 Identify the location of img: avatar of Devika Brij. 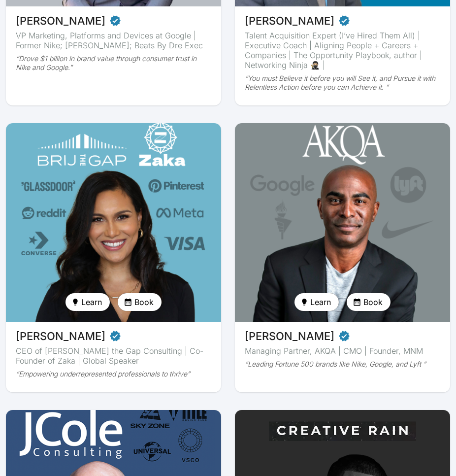
(113, 222).